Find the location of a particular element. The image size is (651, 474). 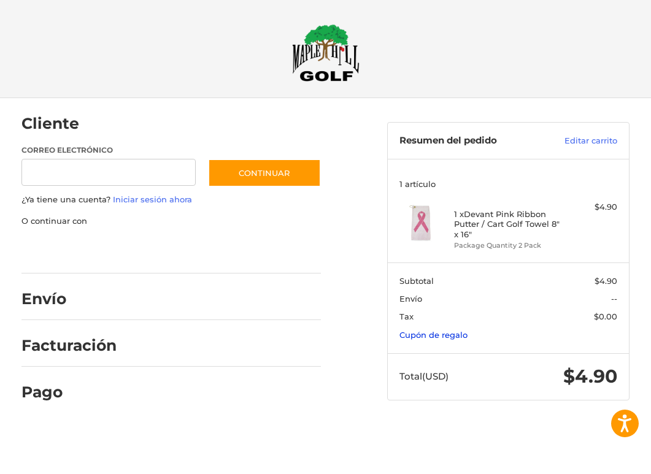

img: Maple Hill Golf is located at coordinates (326, 53).